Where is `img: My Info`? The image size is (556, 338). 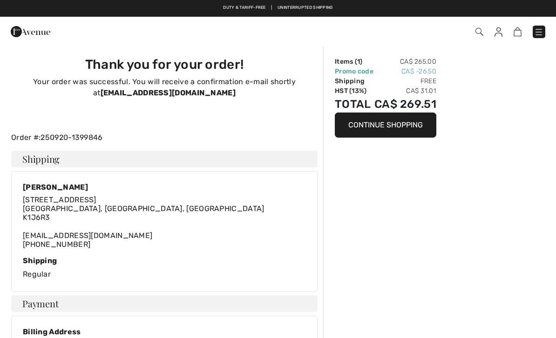 img: My Info is located at coordinates (498, 32).